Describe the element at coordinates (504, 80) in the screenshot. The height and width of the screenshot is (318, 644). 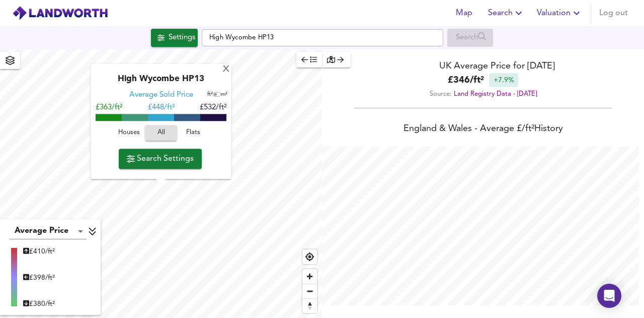
I see `div: +7.9%` at that location.